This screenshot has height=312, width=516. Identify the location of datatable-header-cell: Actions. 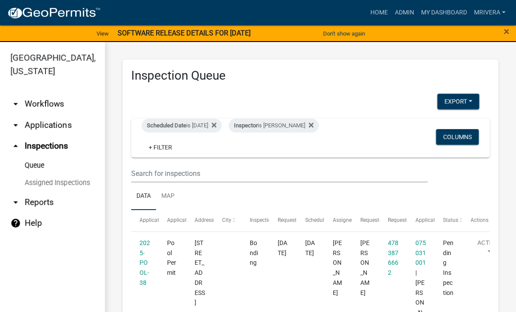
(476, 220).